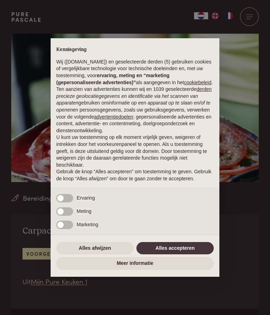  Describe the element at coordinates (113, 79) in the screenshot. I see `strong: ervaring, meting en “marketing (gepersonaliseerde advertenties)”` at that location.